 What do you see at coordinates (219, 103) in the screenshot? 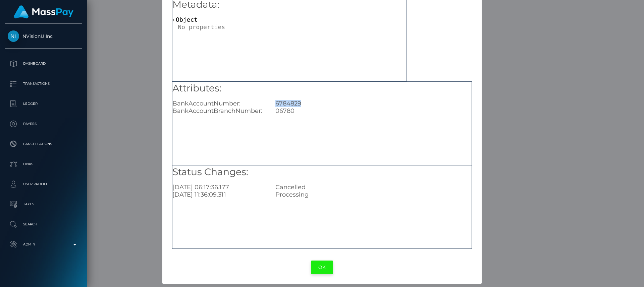
I see `div: BankAccountNumber:` at bounding box center [219, 103].